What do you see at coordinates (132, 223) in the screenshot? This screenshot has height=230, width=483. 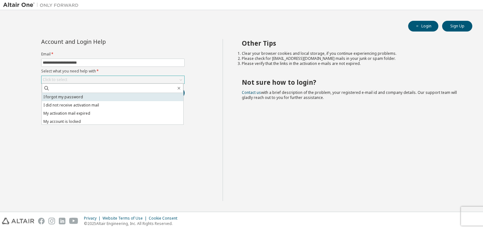 I see `p: © 2025 Altair Engineering, Inc. All Rights Reserved.` at bounding box center [132, 223].